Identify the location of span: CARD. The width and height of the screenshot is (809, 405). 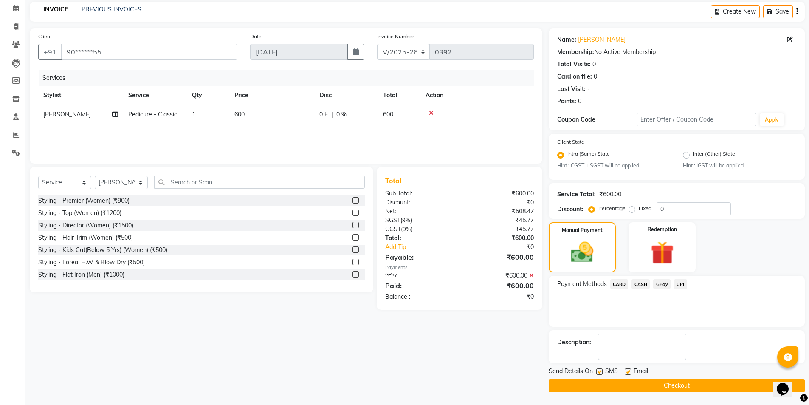
(619, 284).